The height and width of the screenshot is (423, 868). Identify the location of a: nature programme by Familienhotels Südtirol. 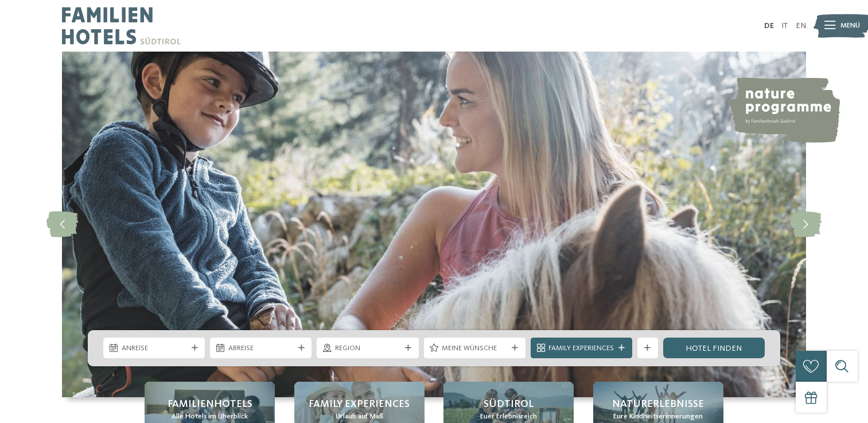
(783, 110).